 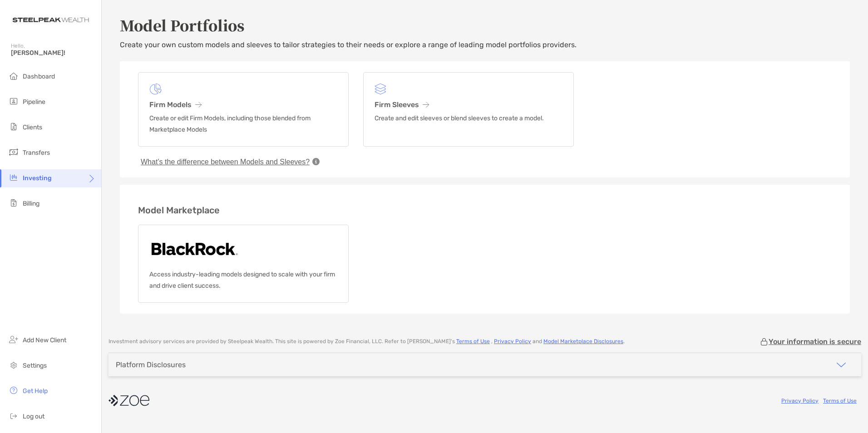 What do you see at coordinates (841, 365) in the screenshot?
I see `img: icon arrow` at bounding box center [841, 365].